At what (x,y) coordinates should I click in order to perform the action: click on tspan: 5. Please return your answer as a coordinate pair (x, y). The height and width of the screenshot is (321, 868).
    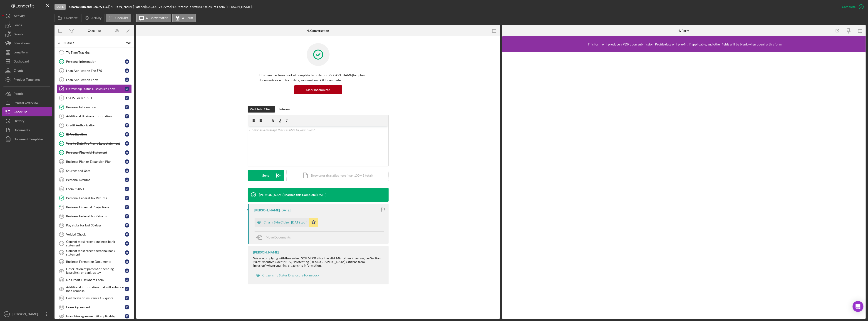
    Looking at the image, I should click on (62, 98).